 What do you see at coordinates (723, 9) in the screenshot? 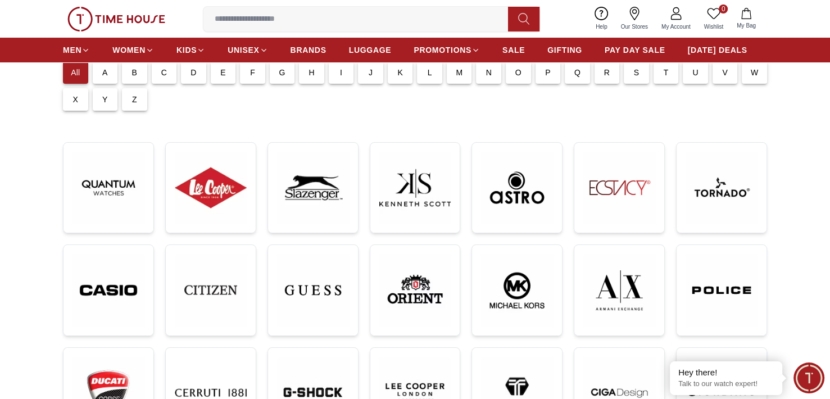
I see `span: 0` at bounding box center [723, 9].